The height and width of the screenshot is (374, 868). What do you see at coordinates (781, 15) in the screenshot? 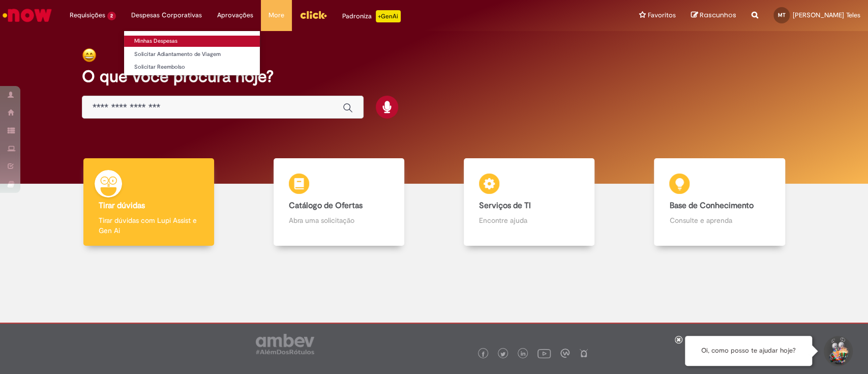
I see `span: MT` at bounding box center [781, 15].